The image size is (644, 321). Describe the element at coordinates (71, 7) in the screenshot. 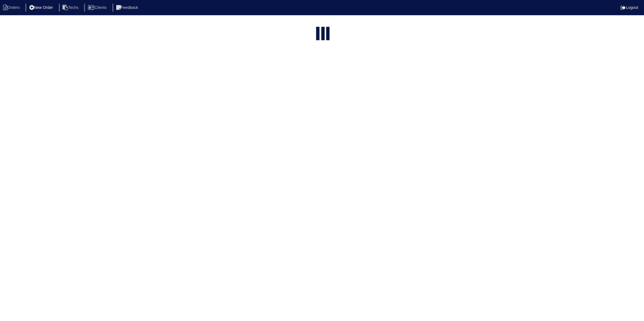

I see `a: Techs` at that location.